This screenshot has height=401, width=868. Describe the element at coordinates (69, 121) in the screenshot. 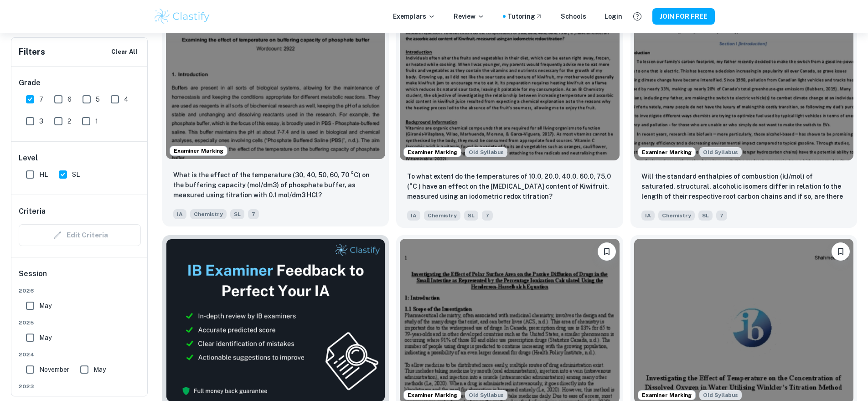

I see `span: 2` at that location.